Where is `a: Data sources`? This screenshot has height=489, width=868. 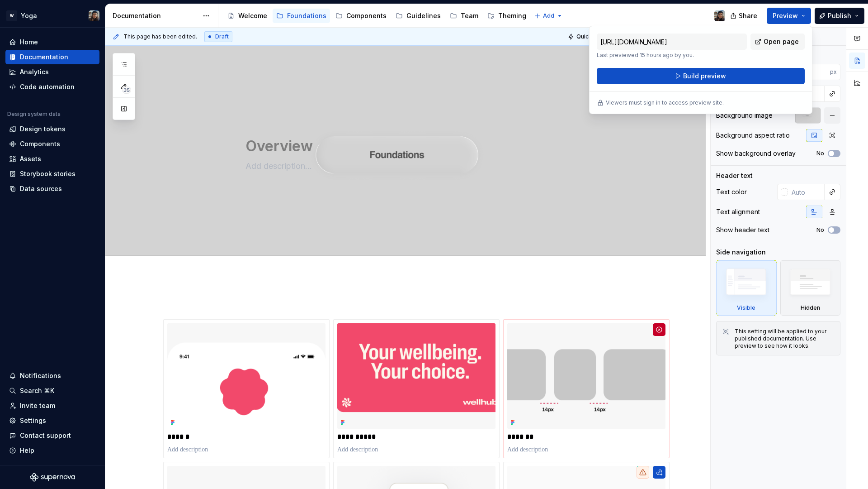
a: Data sources is located at coordinates (53, 189).